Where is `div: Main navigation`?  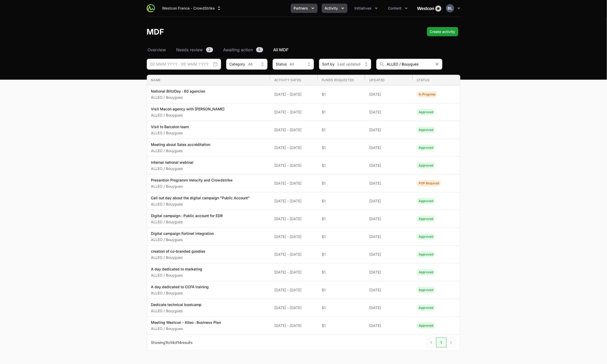 div: Main navigation is located at coordinates (283, 8).